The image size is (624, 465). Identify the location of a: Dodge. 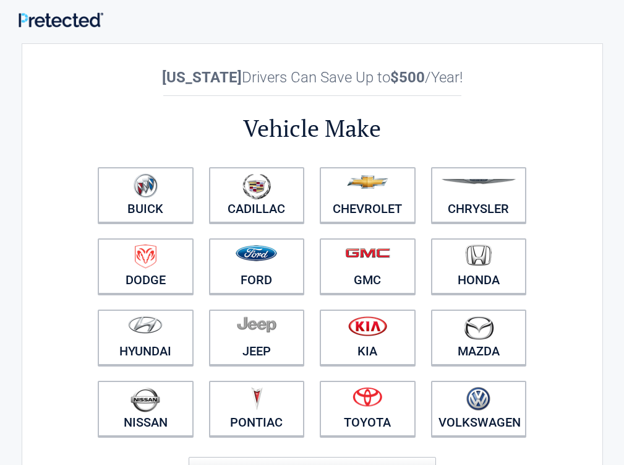
(145, 266).